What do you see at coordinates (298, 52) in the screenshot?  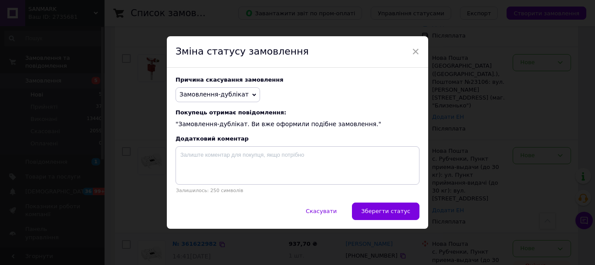 I see `div: Зміна статусу замовлення` at bounding box center [298, 52].